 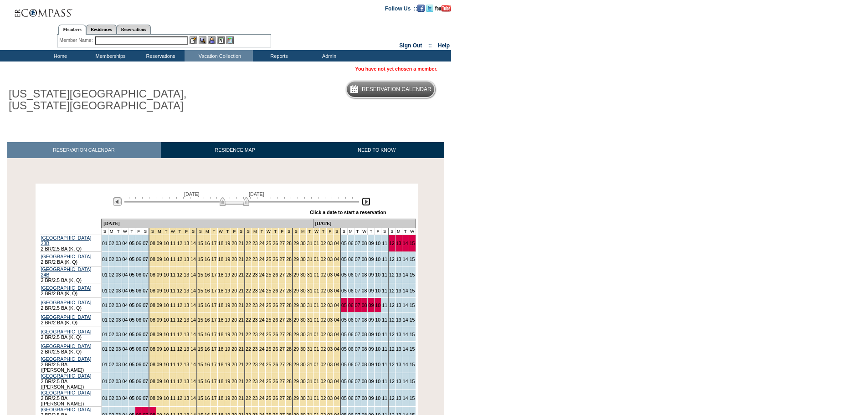 What do you see at coordinates (133, 29) in the screenshot?
I see `a: Reservations` at bounding box center [133, 29].